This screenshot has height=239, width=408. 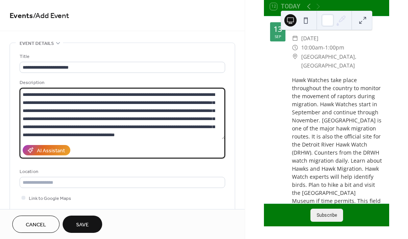 I want to click on span: Save, so click(x=82, y=225).